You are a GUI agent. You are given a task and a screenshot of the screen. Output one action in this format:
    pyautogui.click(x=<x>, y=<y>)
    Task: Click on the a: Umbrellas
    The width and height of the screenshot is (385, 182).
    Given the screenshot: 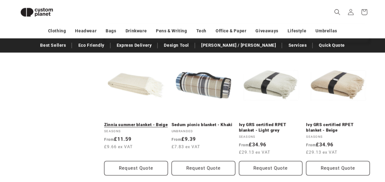 What is the action you would take?
    pyautogui.click(x=326, y=31)
    